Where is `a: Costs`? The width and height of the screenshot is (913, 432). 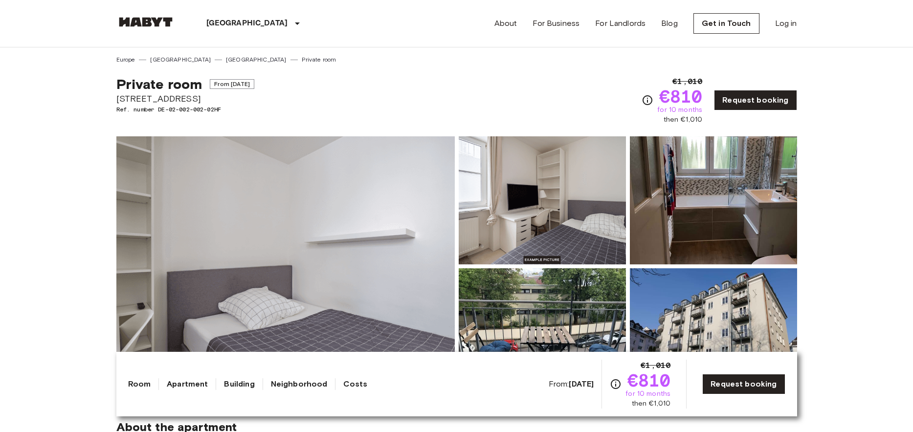 a: Costs is located at coordinates (355, 384).